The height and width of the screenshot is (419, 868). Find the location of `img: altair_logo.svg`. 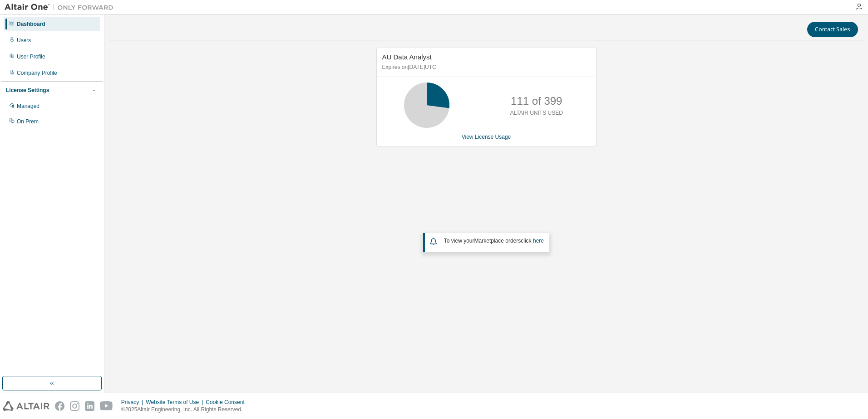

img: altair_logo.svg is located at coordinates (26, 406).